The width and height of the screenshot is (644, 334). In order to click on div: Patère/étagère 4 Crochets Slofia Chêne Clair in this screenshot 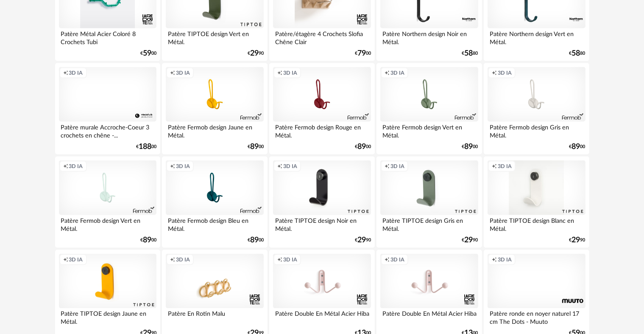, I will do `click(322, 37)`.